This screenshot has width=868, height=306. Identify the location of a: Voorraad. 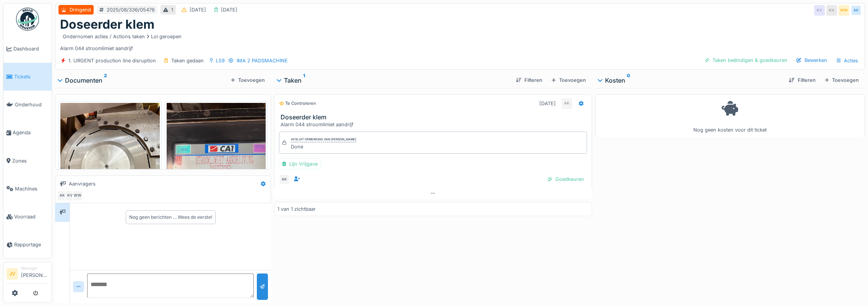
(27, 216).